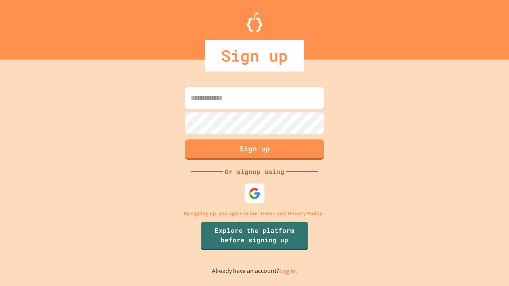  Describe the element at coordinates (254, 172) in the screenshot. I see `div: Or signup using` at that location.